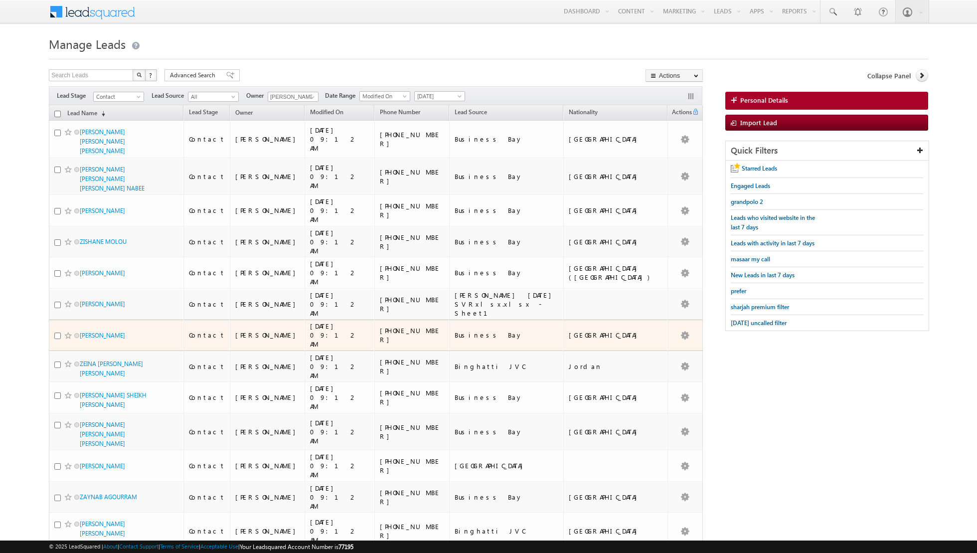  Describe the element at coordinates (139, 546) in the screenshot. I see `a: Contact Support` at that location.